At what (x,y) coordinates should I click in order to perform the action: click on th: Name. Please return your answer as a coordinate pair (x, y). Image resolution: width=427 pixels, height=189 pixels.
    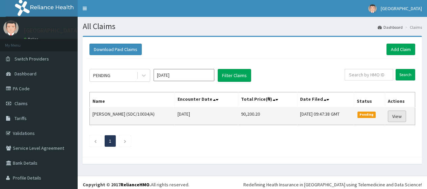
    Looking at the image, I should click on (132, 100).